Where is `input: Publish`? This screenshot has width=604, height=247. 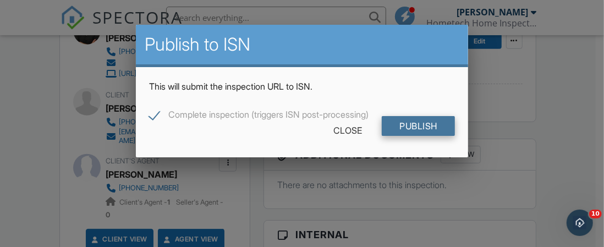 input: Publish is located at coordinates (418, 126).